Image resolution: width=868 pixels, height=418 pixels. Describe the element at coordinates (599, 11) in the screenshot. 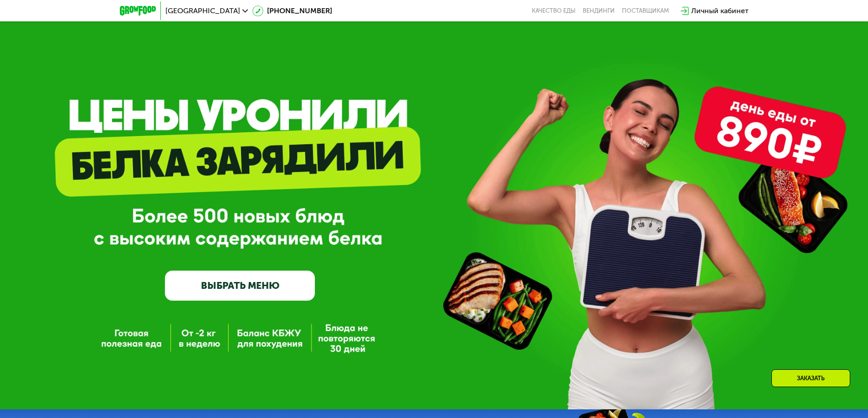

I see `a: Вендинги` at that location.